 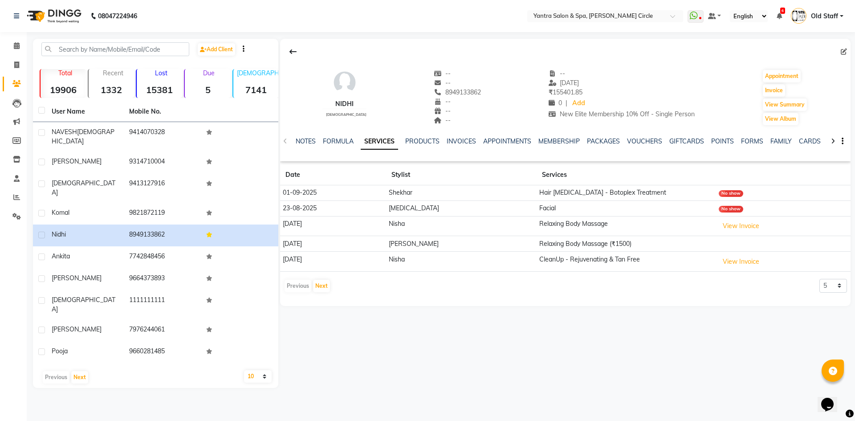 I want to click on td: Facial, so click(x=626, y=208).